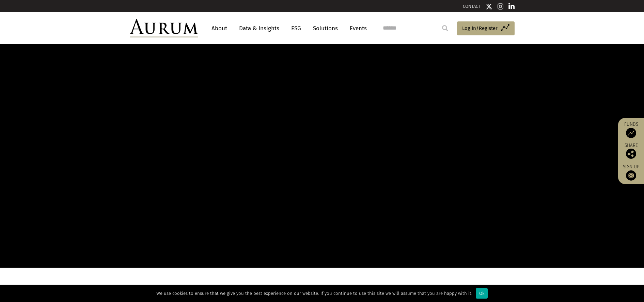 The height and width of the screenshot is (302, 644). I want to click on a: ESG, so click(296, 28).